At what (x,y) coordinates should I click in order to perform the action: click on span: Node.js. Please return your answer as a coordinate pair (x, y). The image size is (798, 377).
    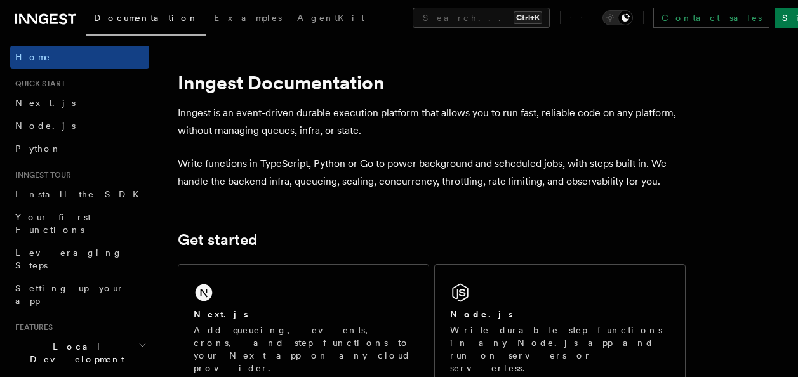
    Looking at the image, I should click on (45, 126).